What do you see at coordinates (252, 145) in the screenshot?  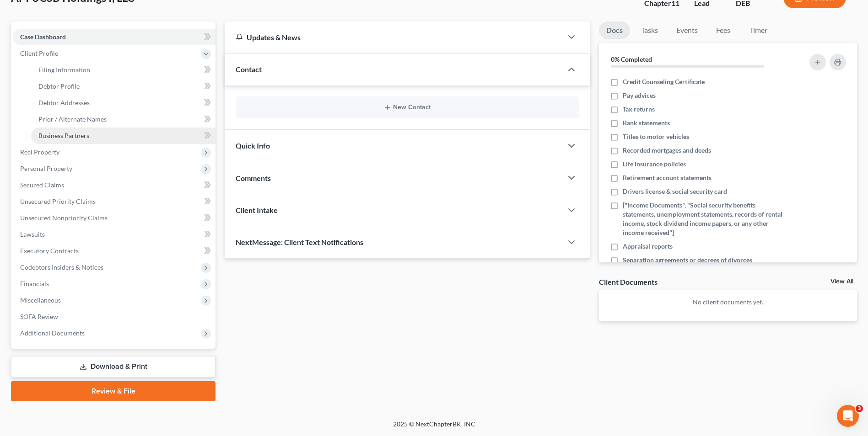 I see `span: Quick Info` at bounding box center [252, 145].